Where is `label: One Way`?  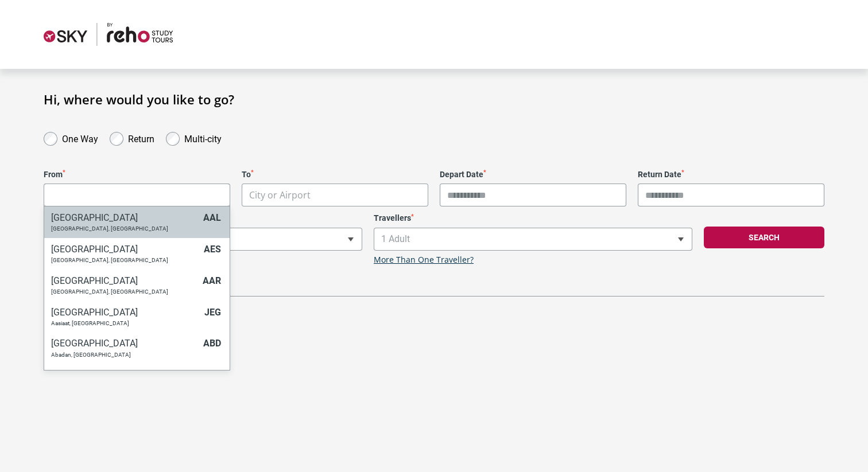
label: One Way is located at coordinates (80, 138).